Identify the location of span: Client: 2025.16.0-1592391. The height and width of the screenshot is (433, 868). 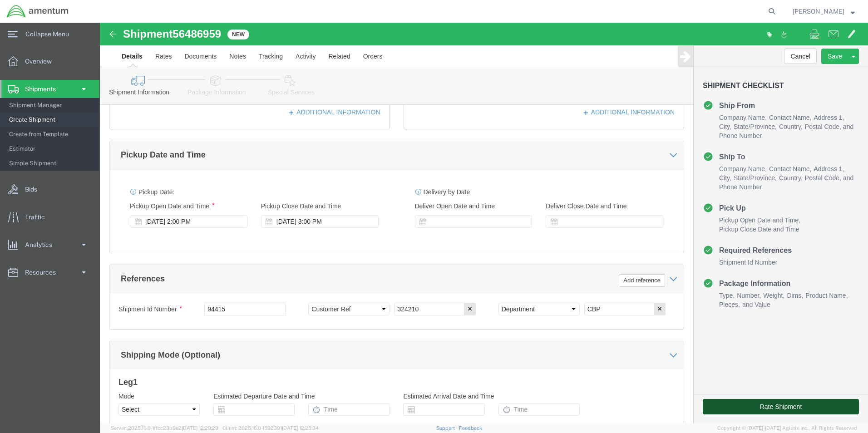
(271, 428).